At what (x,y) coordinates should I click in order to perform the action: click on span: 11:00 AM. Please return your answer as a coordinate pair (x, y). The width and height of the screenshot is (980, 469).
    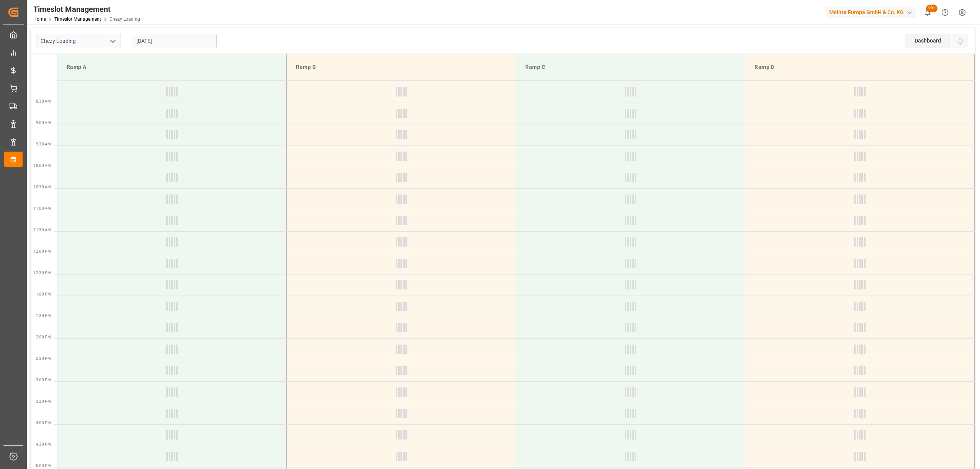
    Looking at the image, I should click on (42, 208).